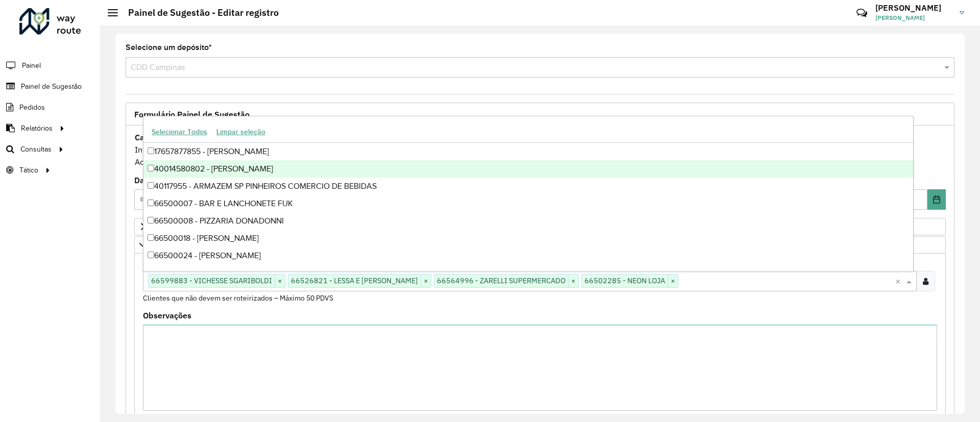 The height and width of the screenshot is (422, 980). I want to click on span: 66502285 - NEON LOJA, so click(625, 281).